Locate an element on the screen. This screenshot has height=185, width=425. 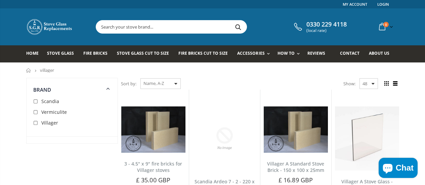
a: Stove Glass Cut To Size is located at coordinates (145, 54).